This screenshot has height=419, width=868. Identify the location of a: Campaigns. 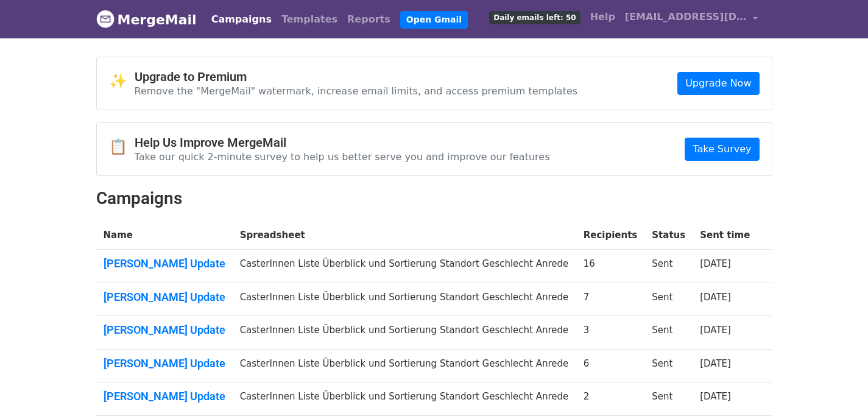
(241, 19).